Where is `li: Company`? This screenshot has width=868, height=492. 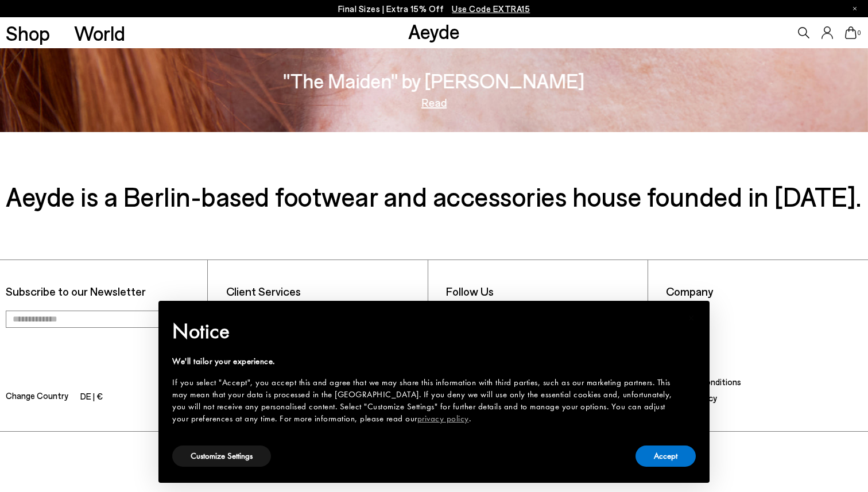 li: Company is located at coordinates (764, 291).